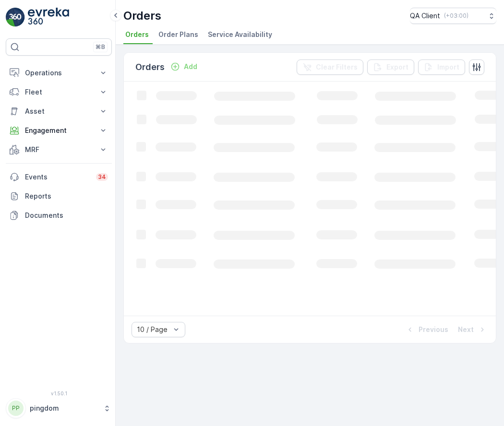  I want to click on button: Add, so click(184, 67).